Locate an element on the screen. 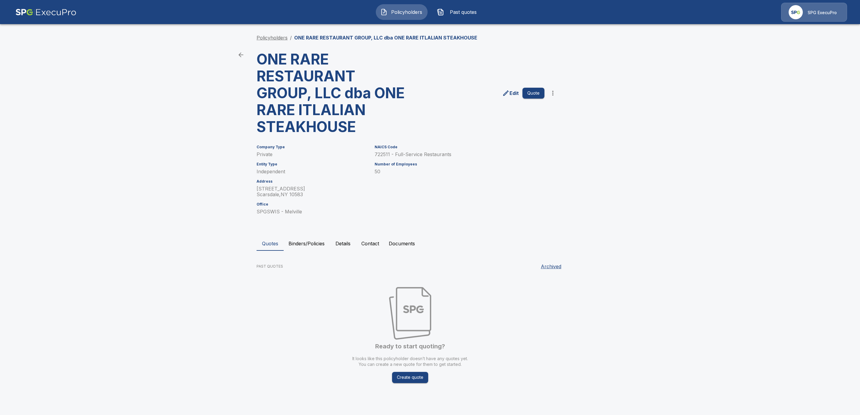 The height and width of the screenshot is (415, 860). button: Binders/Policies is located at coordinates (306, 243).